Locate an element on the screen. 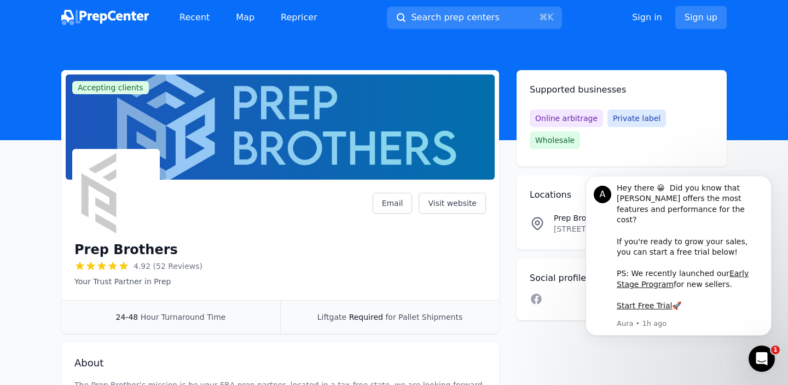  a: Recent is located at coordinates (194, 18).